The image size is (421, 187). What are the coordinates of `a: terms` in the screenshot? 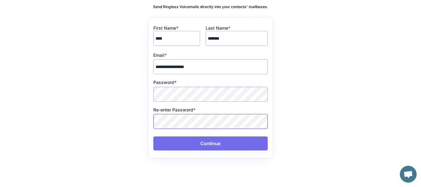 It's located at (211, 183).